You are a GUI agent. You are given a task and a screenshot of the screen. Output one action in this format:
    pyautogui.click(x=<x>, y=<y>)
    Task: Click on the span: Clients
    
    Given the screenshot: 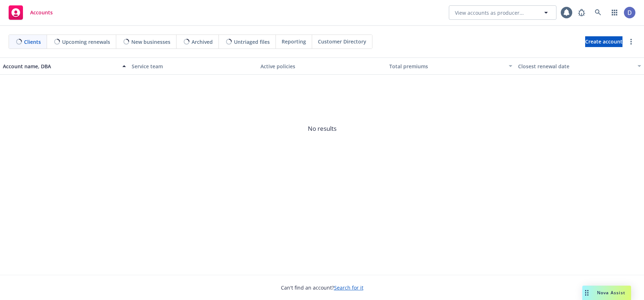 What is the action you would take?
    pyautogui.click(x=32, y=42)
    